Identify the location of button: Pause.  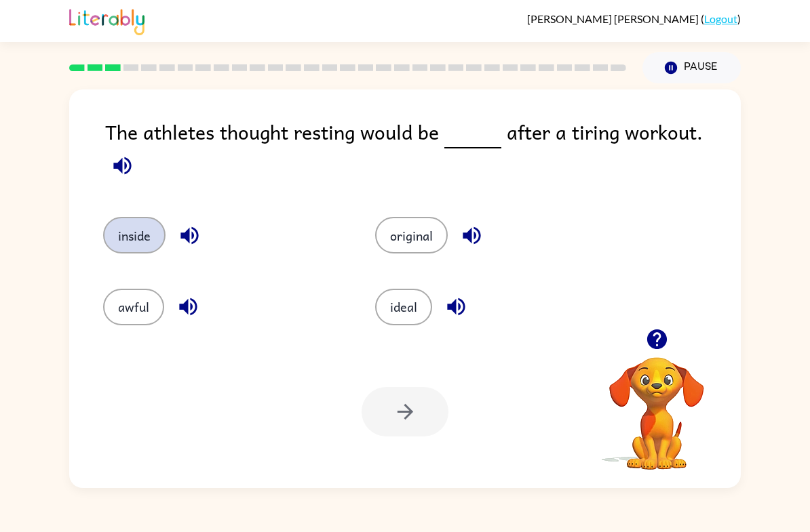
(692, 67).